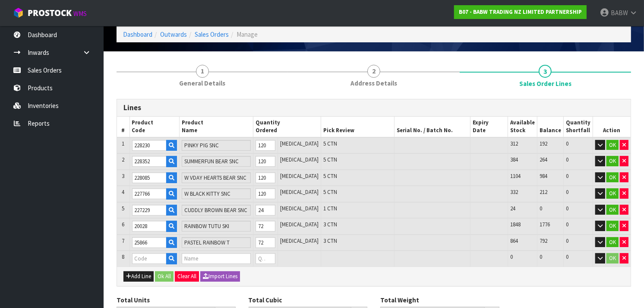  Describe the element at coordinates (514, 241) in the screenshot. I see `span: 864` at that location.